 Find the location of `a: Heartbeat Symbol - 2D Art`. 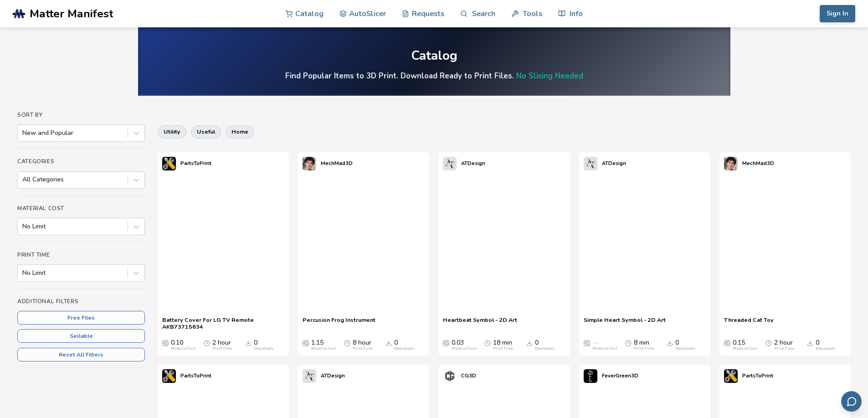

a: Heartbeat Symbol - 2D Art is located at coordinates (480, 323).